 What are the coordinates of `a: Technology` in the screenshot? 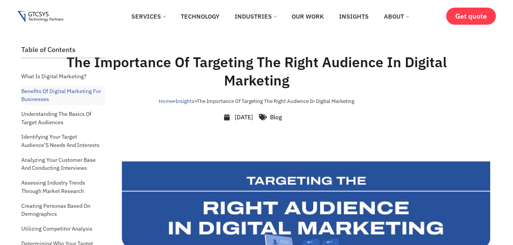 It's located at (200, 16).